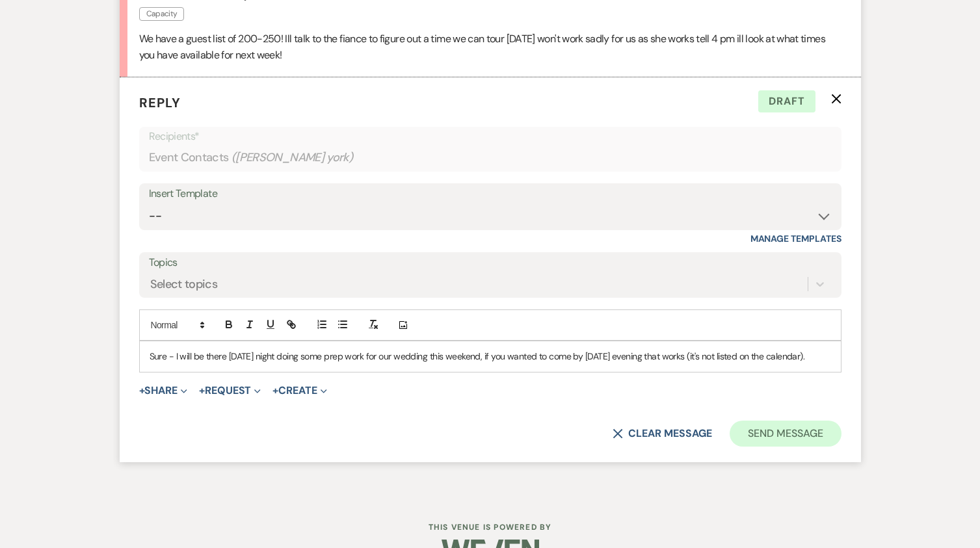 The image size is (980, 548). What do you see at coordinates (490, 263) in the screenshot?
I see `label: Topics` at bounding box center [490, 263].